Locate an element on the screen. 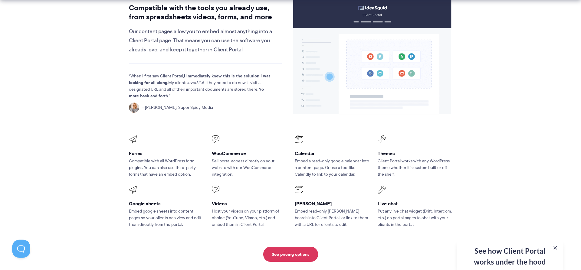 The width and height of the screenshot is (581, 270). h3: Videos is located at coordinates (249, 204).